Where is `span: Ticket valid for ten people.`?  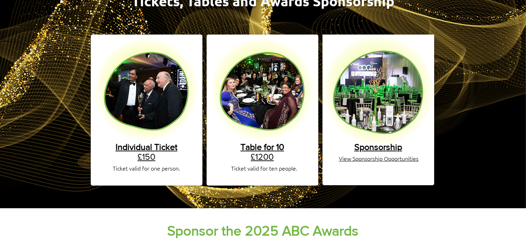
span: Ticket valid for ten people. is located at coordinates (265, 168).